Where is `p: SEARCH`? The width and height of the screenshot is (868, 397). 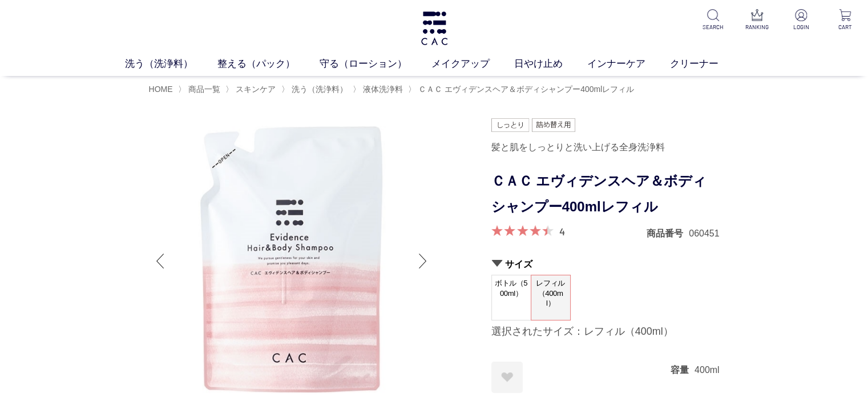 p: SEARCH is located at coordinates (713, 26).